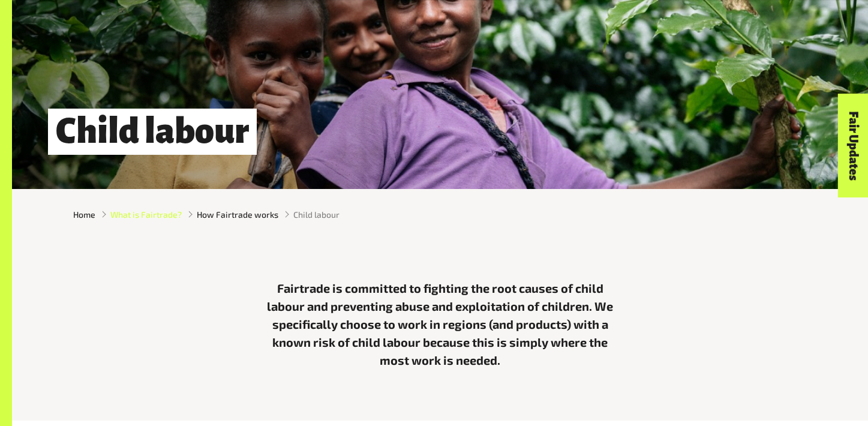  Describe the element at coordinates (84, 215) in the screenshot. I see `a: Home` at that location.